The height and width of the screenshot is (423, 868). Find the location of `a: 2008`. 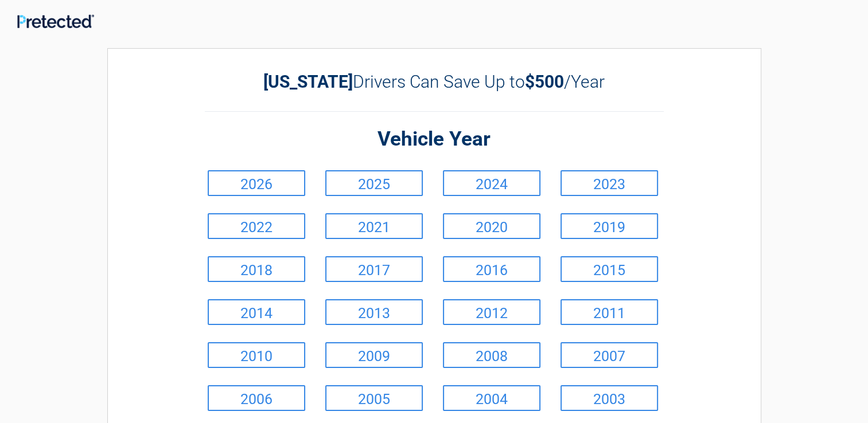

a: 2008 is located at coordinates (491, 354).